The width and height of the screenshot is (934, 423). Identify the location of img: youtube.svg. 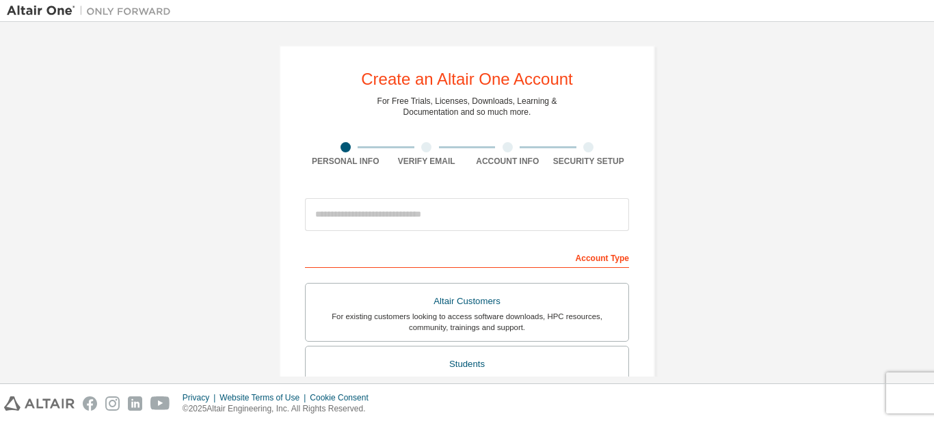
(160, 403).